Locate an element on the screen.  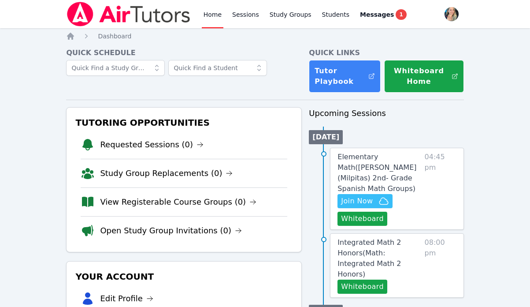
h3: Upcoming Sessions is located at coordinates (386, 113).